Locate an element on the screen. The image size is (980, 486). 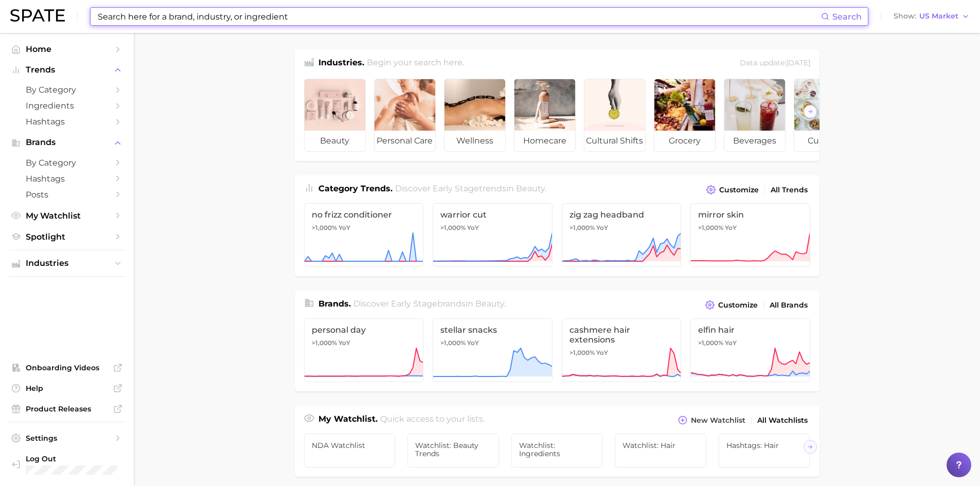
a: culinary is located at coordinates (824, 115).